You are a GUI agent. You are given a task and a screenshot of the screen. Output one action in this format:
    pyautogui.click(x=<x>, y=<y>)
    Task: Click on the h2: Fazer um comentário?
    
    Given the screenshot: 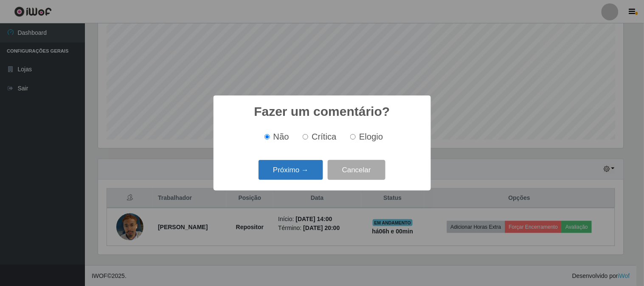 What is the action you would take?
    pyautogui.click(x=322, y=112)
    